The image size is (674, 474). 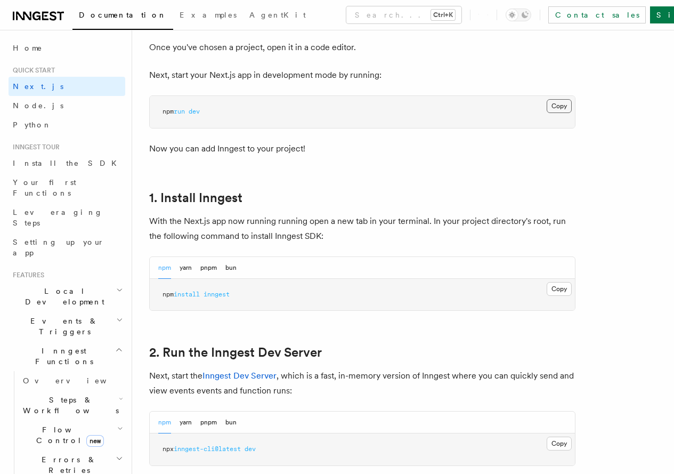 What do you see at coordinates (404, 15) in the screenshot?
I see `button: Search...Ctrl+K` at bounding box center [404, 15].